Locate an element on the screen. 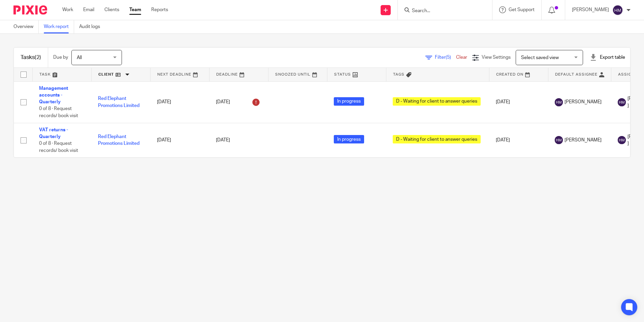 This screenshot has height=322, width=644. a: Overview is located at coordinates (26, 26).